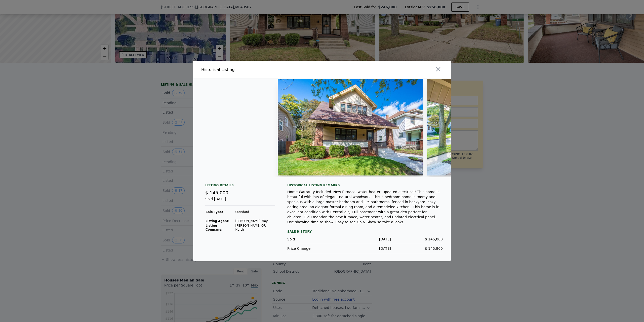 The image size is (644, 322). Describe the element at coordinates (240, 186) in the screenshot. I see `div: Listing Details` at that location.